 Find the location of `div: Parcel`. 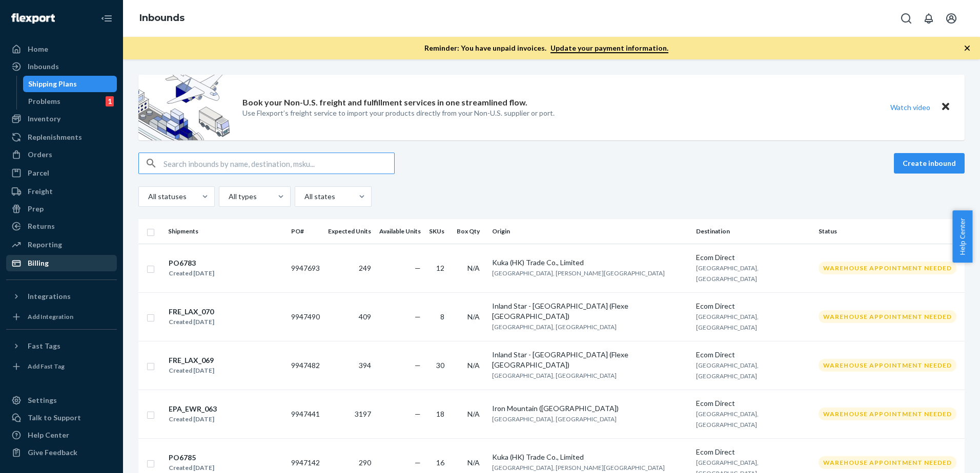

div: Parcel is located at coordinates (38, 173).